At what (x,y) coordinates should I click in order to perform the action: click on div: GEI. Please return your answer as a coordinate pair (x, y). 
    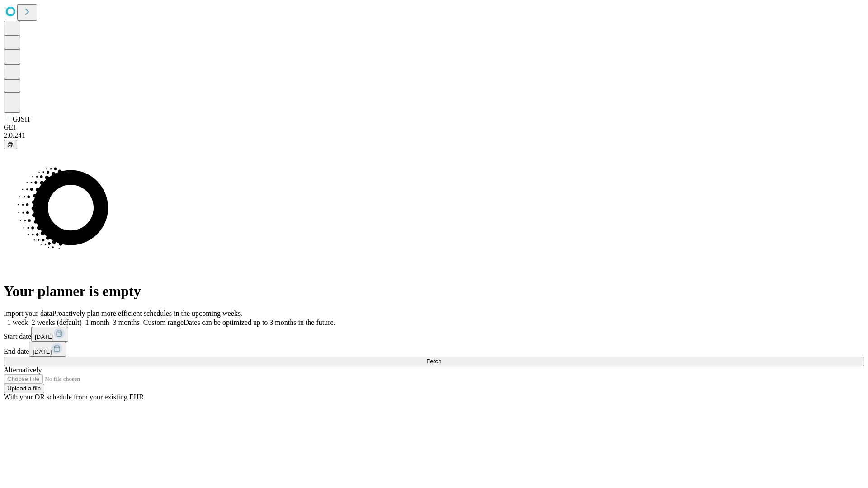
    Looking at the image, I should click on (434, 127).